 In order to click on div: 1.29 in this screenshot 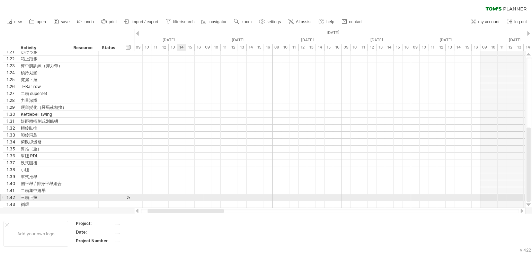, I will do `click(12, 107)`.